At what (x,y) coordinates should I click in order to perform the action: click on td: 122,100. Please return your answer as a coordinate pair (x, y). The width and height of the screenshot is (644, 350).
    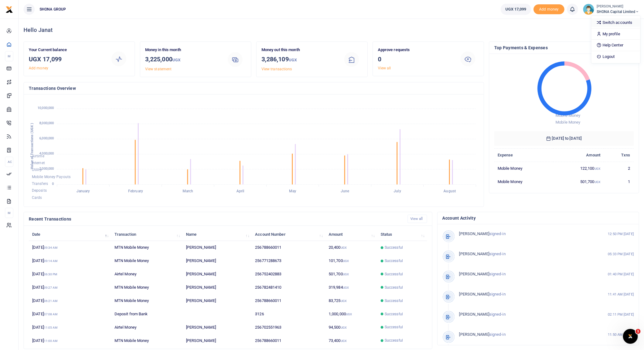
    Looking at the image, I should click on (578, 168).